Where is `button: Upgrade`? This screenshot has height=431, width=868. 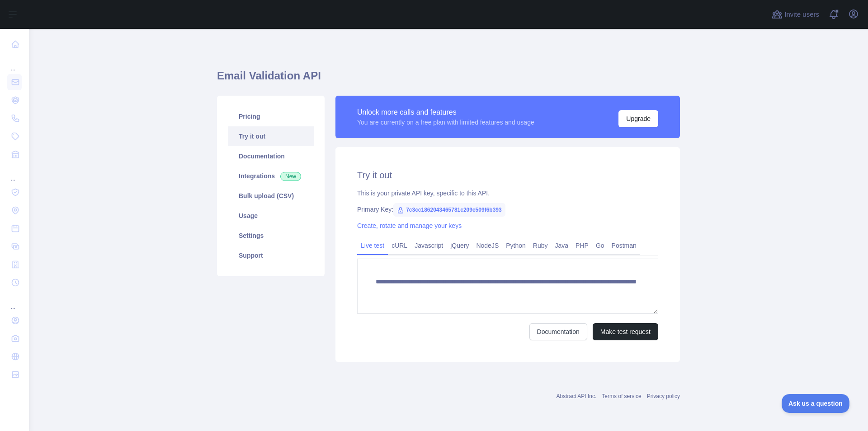 button: Upgrade is located at coordinates (638, 119).